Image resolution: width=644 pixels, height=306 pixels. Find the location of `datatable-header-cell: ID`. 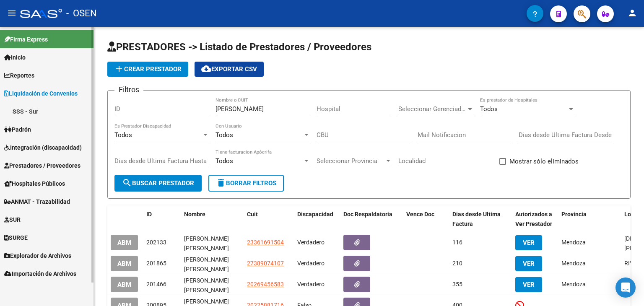

datatable-header-cell: ID is located at coordinates (162, 219).